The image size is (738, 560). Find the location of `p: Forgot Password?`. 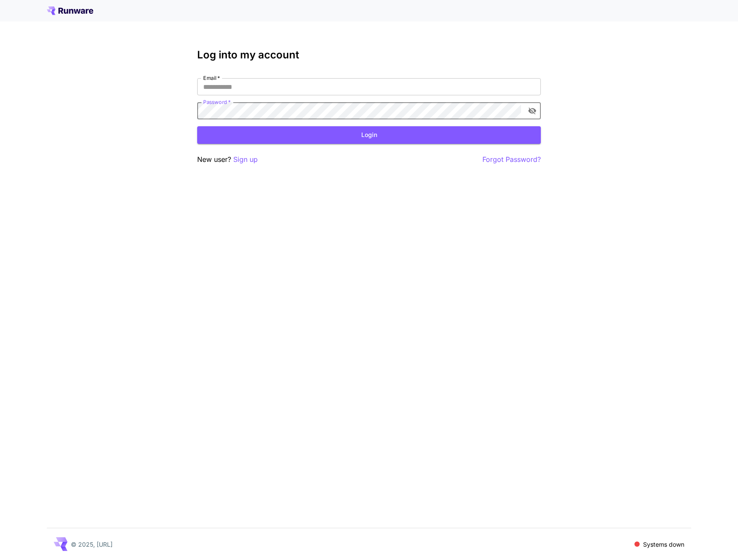

p: Forgot Password? is located at coordinates (512, 159).